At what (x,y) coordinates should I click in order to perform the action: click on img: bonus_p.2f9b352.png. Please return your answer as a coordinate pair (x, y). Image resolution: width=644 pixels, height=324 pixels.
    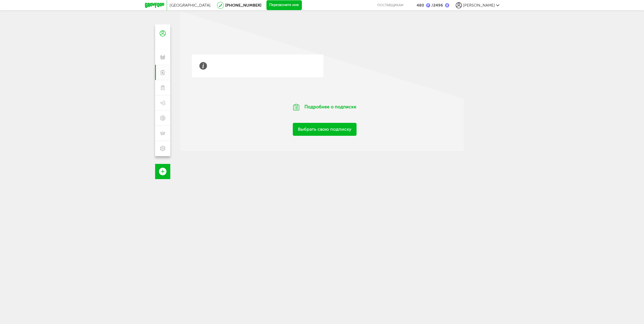
    Looking at the image, I should click on (429, 5).